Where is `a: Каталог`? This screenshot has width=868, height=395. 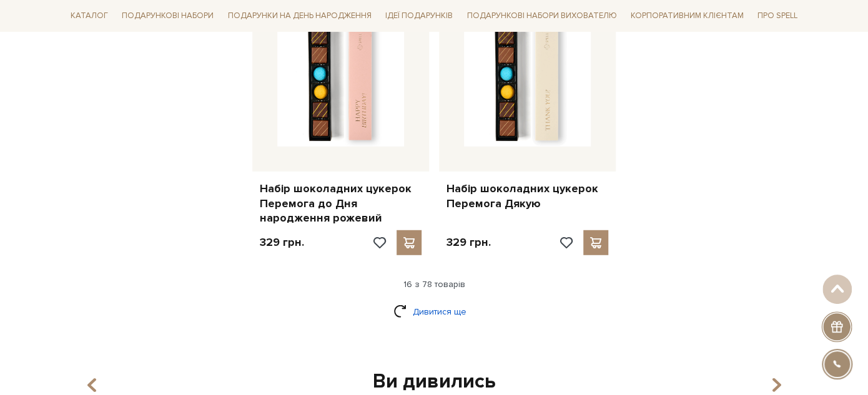 a: Каталог is located at coordinates (89, 15).